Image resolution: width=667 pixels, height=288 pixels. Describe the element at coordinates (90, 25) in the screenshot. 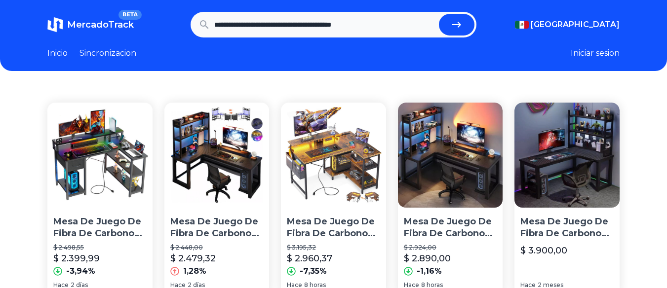

I see `a: MercadoTrackBETA` at that location.